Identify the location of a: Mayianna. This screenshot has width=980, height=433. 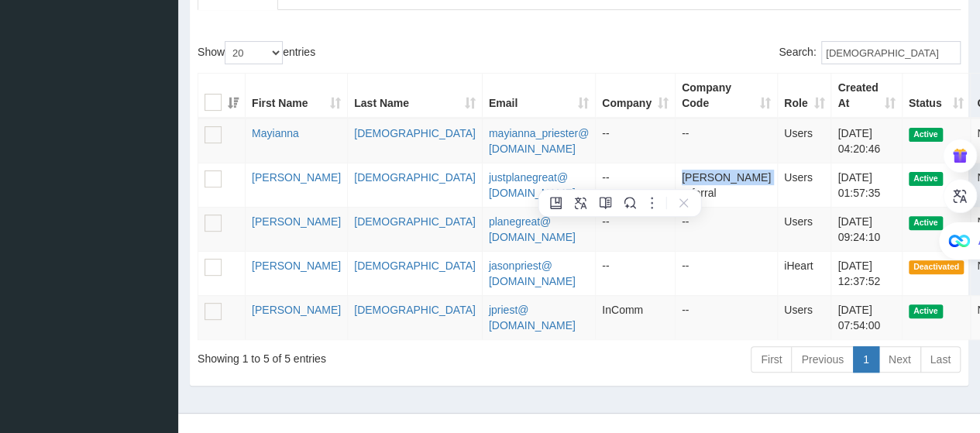
(275, 133).